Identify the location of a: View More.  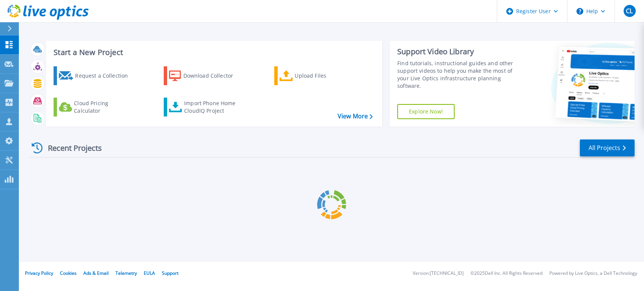
(355, 116).